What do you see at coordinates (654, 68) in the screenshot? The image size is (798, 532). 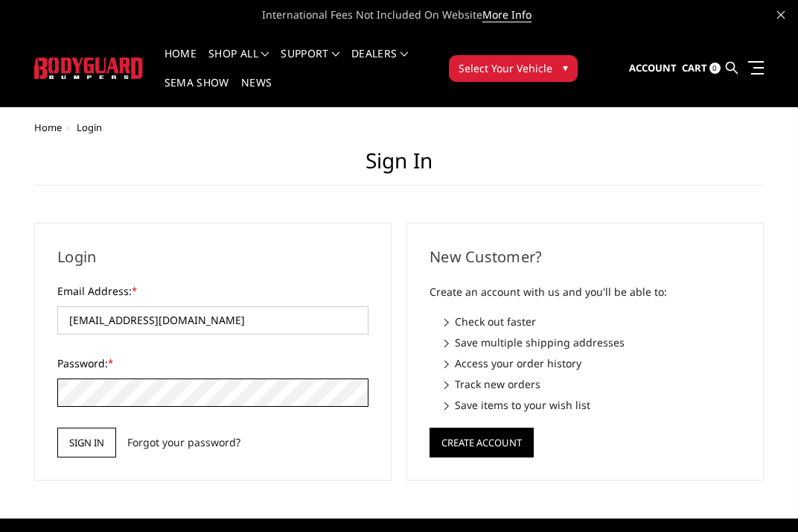 I see `a: Account` at bounding box center [654, 68].